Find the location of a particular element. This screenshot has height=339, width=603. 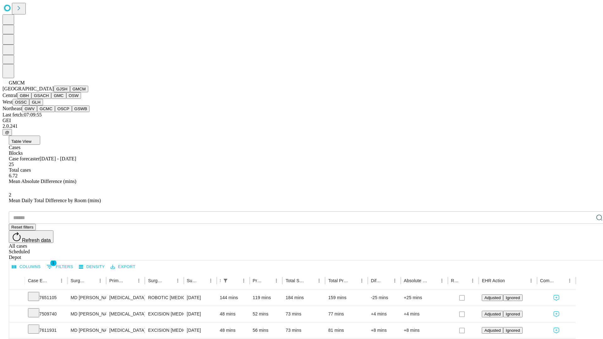

div: Resolved in EHR is located at coordinates (455, 281).